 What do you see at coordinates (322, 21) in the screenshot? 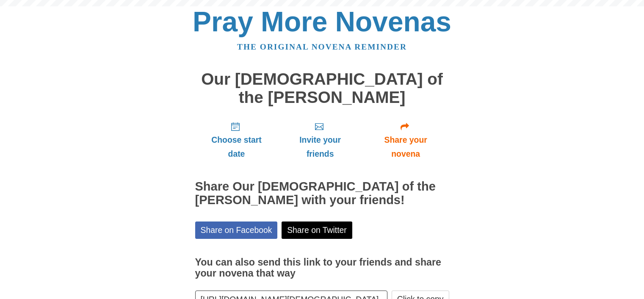
I see `a: Pray More Novenas` at bounding box center [322, 21].